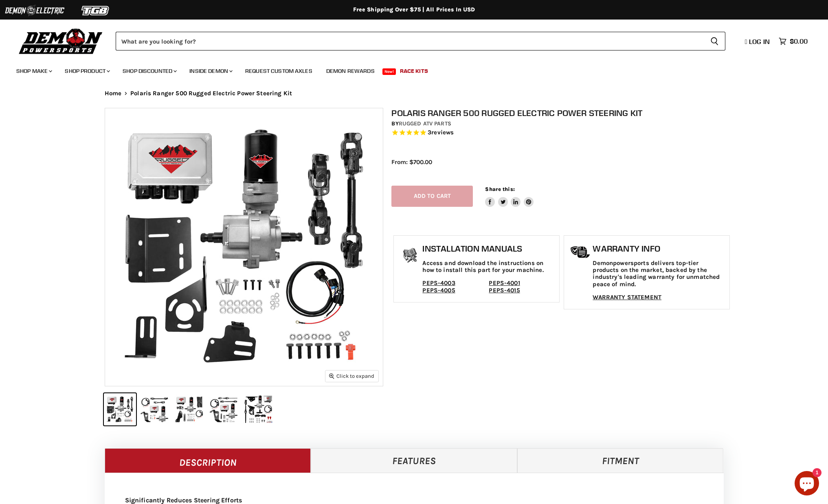  What do you see at coordinates (244, 247) in the screenshot?
I see `img: IMAGE` at bounding box center [244, 247].